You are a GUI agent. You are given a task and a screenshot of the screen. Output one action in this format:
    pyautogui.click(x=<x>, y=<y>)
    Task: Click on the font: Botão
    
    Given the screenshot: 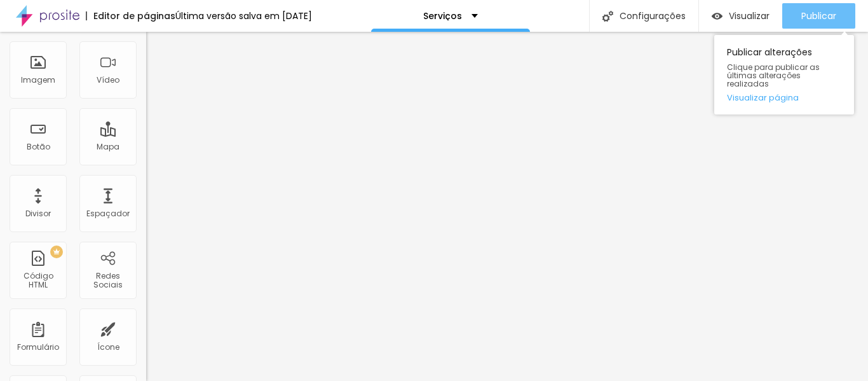 What is the action you would take?
    pyautogui.click(x=38, y=147)
    